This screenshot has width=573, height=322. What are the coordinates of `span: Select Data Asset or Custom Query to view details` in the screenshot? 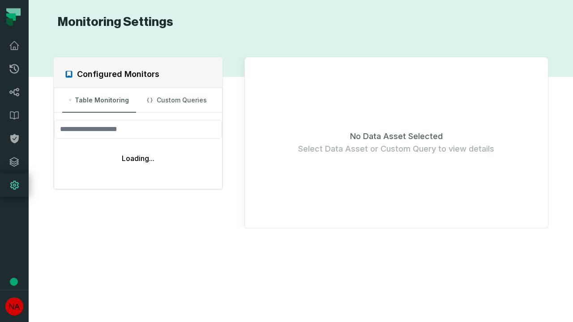 It's located at (396, 149).